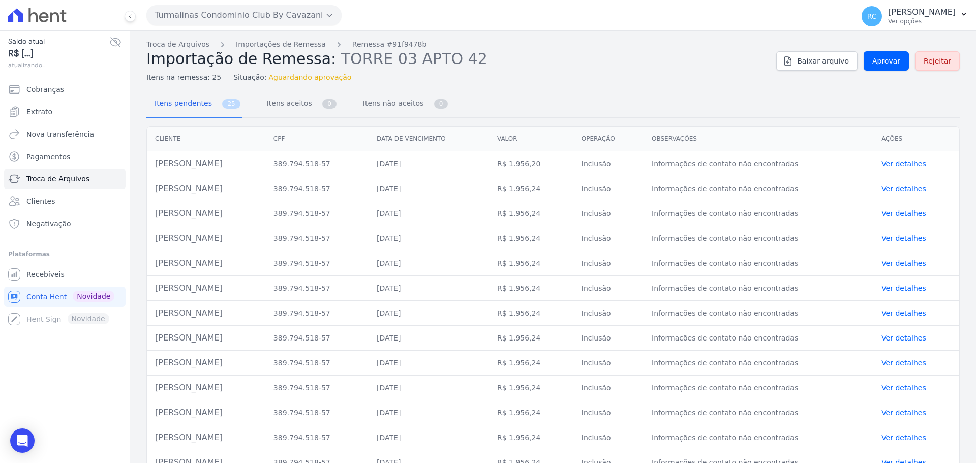 The height and width of the screenshot is (463, 976). What do you see at coordinates (298, 104) in the screenshot?
I see `a: Itens aceitos 0` at bounding box center [298, 104].